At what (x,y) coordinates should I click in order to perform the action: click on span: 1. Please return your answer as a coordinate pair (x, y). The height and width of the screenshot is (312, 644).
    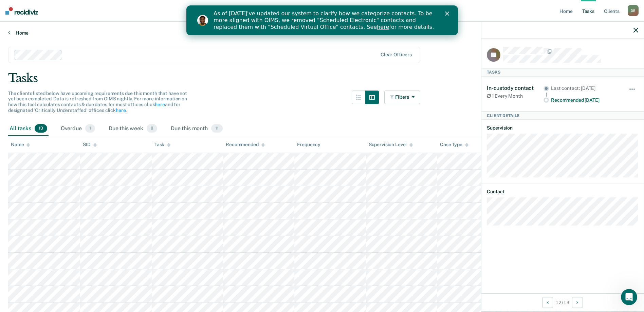
    Looking at the image, I should click on (90, 128).